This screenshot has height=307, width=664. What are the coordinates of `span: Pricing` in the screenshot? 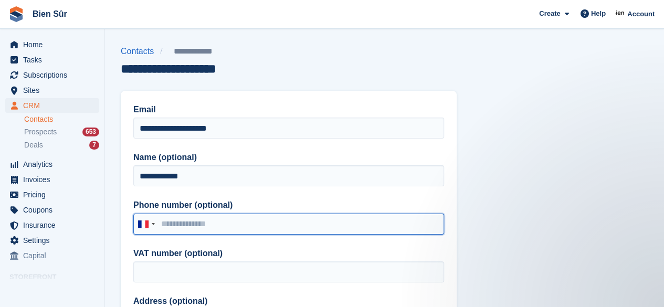 It's located at (55, 195).